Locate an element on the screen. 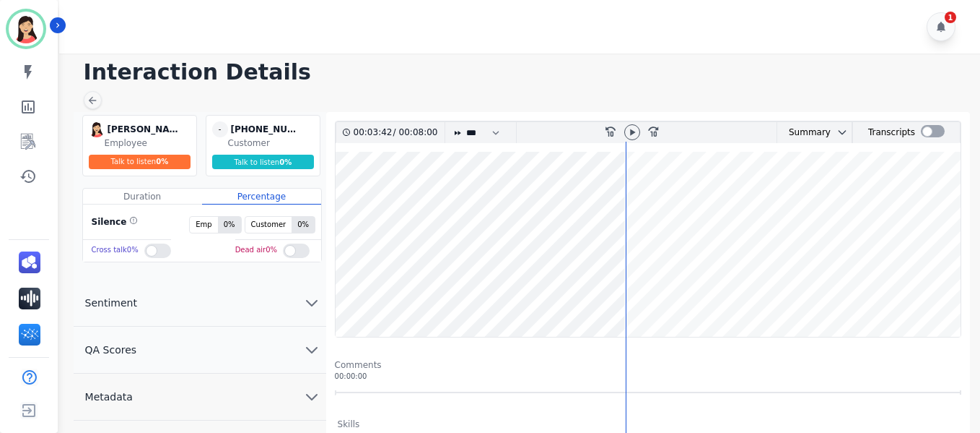  div: Customer is located at coordinates (272, 143).